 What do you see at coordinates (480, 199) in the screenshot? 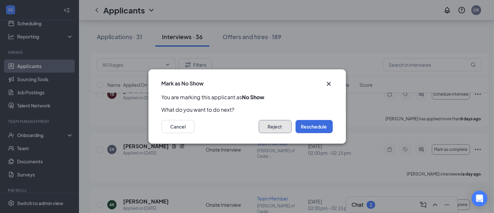
I see `div: Open Intercom Messenger` at bounding box center [480, 199].